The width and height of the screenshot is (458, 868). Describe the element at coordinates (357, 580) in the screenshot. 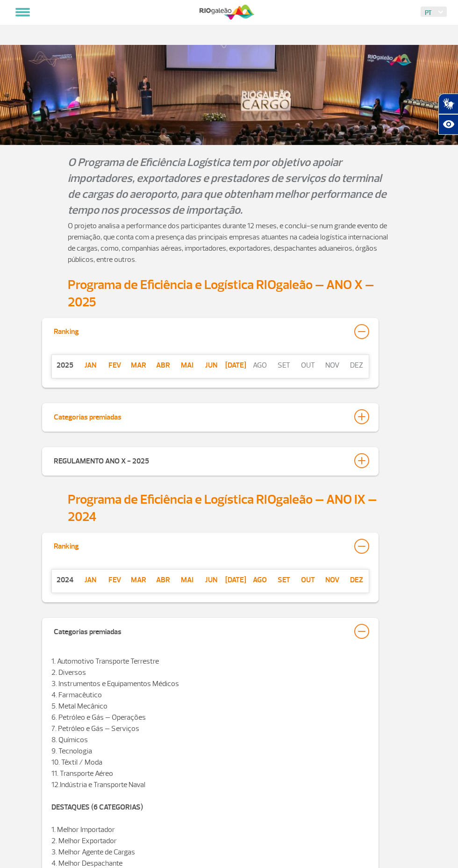

I see `a: dez` at that location.